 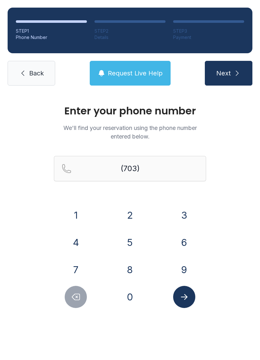 What do you see at coordinates (76, 297) in the screenshot?
I see `button: Delete number` at bounding box center [76, 297].